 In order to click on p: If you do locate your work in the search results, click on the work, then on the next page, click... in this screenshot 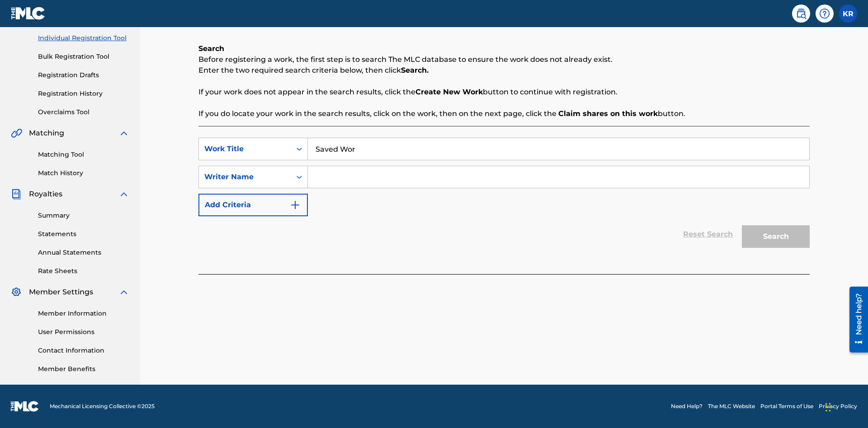, I will do `click(504, 113)`.